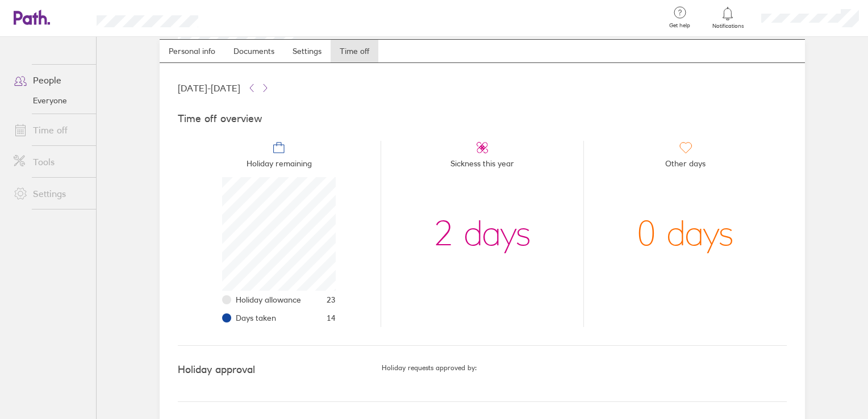  What do you see at coordinates (254, 51) in the screenshot?
I see `a: Documents` at bounding box center [254, 51].